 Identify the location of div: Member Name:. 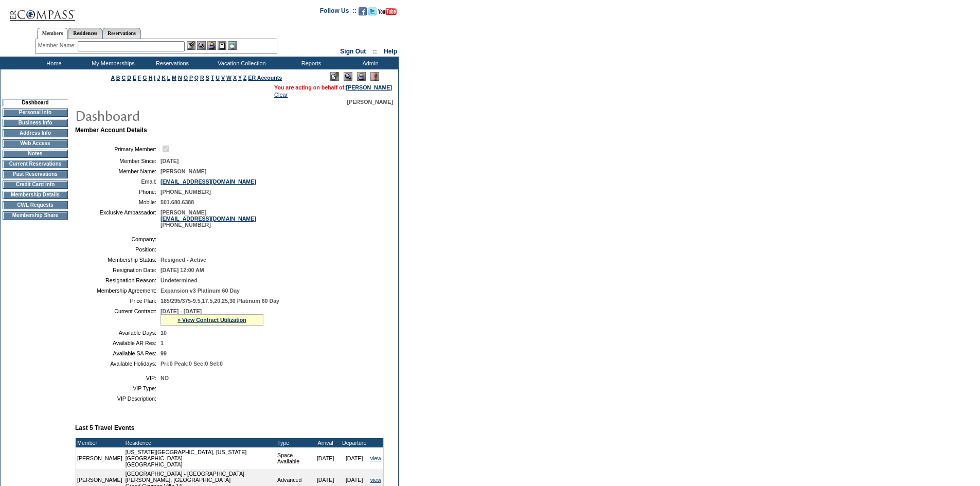
(57, 45).